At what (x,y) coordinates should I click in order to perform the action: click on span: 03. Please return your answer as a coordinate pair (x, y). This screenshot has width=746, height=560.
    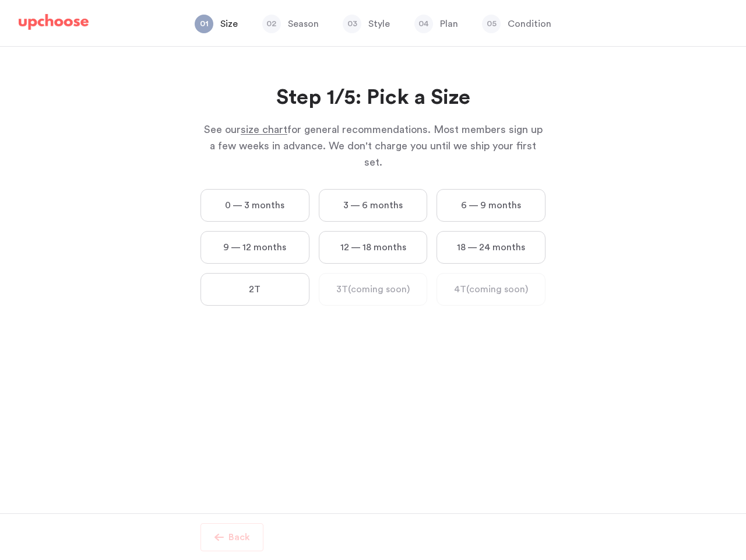
    Looking at the image, I should click on (353, 24).